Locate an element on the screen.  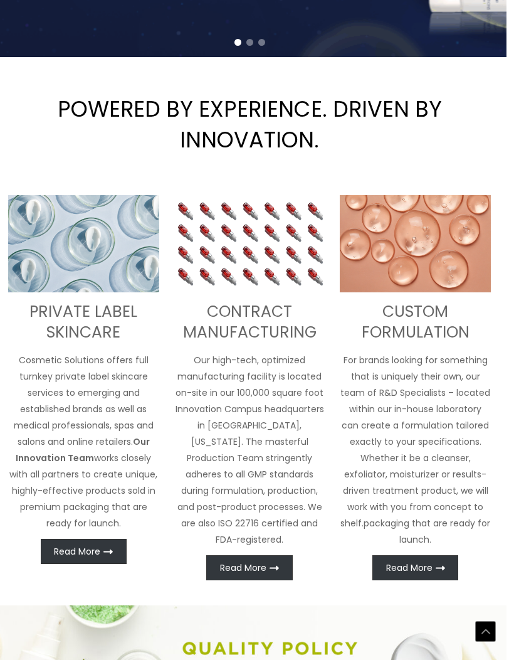
h3: CUSTOM FORMULATION is located at coordinates (415, 322).